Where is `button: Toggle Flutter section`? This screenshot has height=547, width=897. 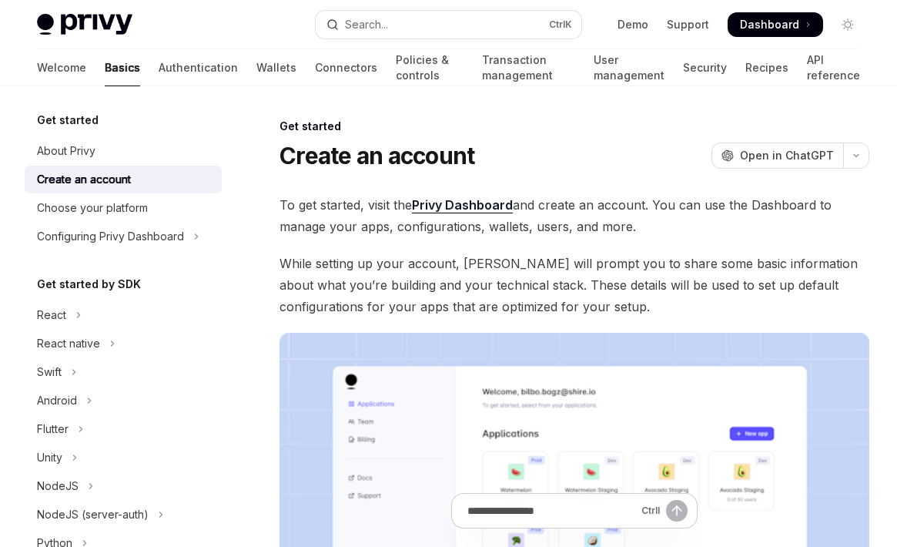
button: Toggle Flutter section is located at coordinates (123, 429).